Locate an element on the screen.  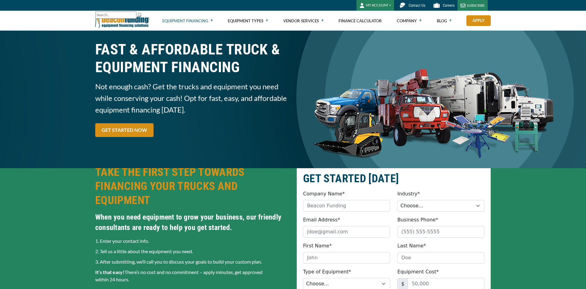
a: Company is located at coordinates (409, 21).